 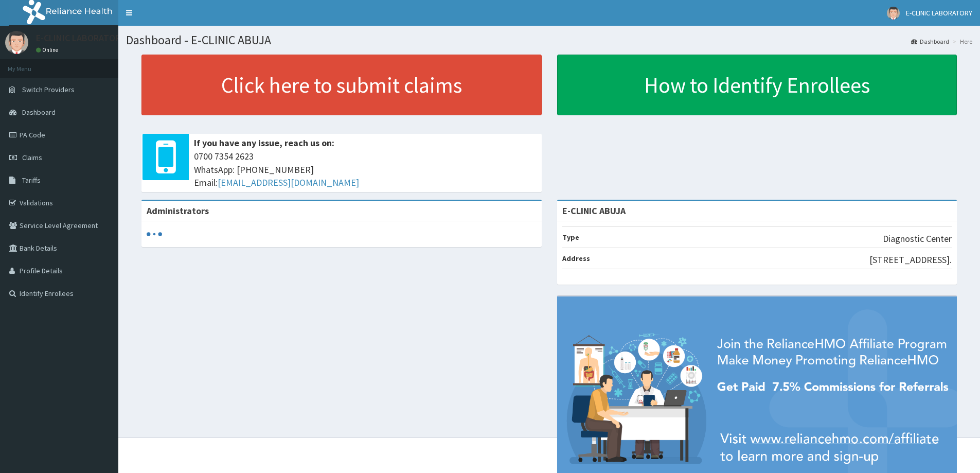 What do you see at coordinates (31, 180) in the screenshot?
I see `span: Tariffs` at bounding box center [31, 180].